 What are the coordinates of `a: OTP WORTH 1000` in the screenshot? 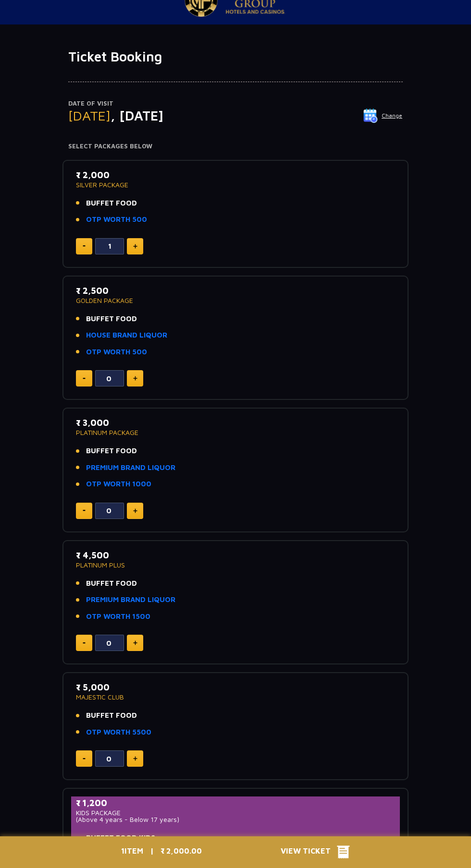 It's located at (119, 484).